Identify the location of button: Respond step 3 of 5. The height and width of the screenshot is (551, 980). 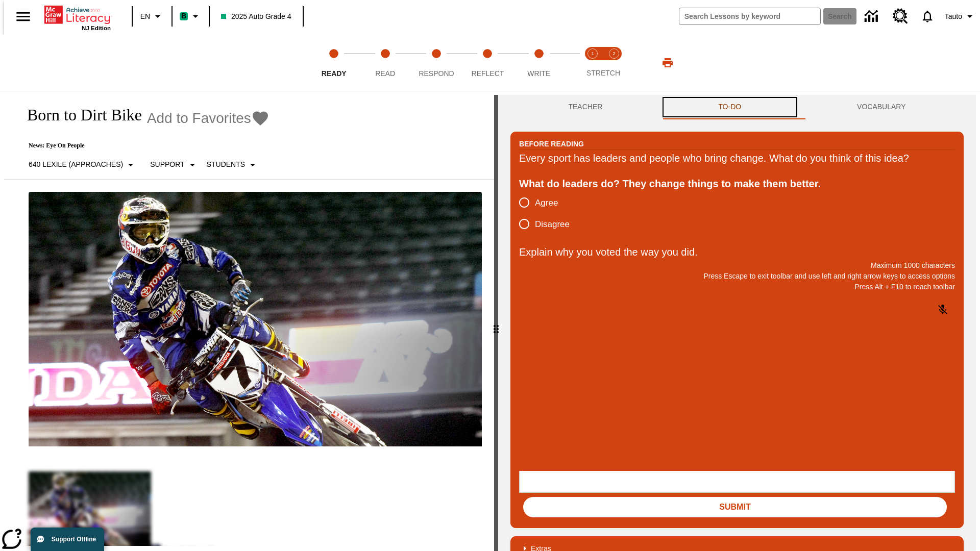
(436, 63).